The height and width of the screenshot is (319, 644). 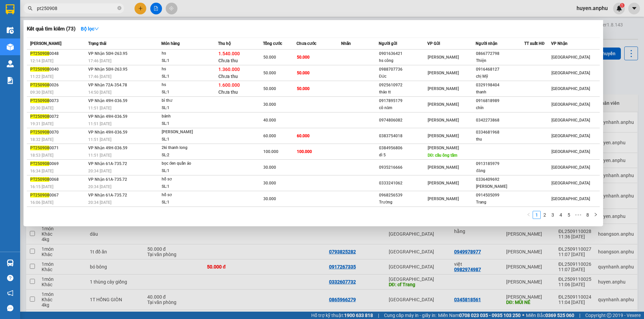 What do you see at coordinates (187, 179) in the screenshot?
I see `div: hồ sơ` at bounding box center [187, 179].